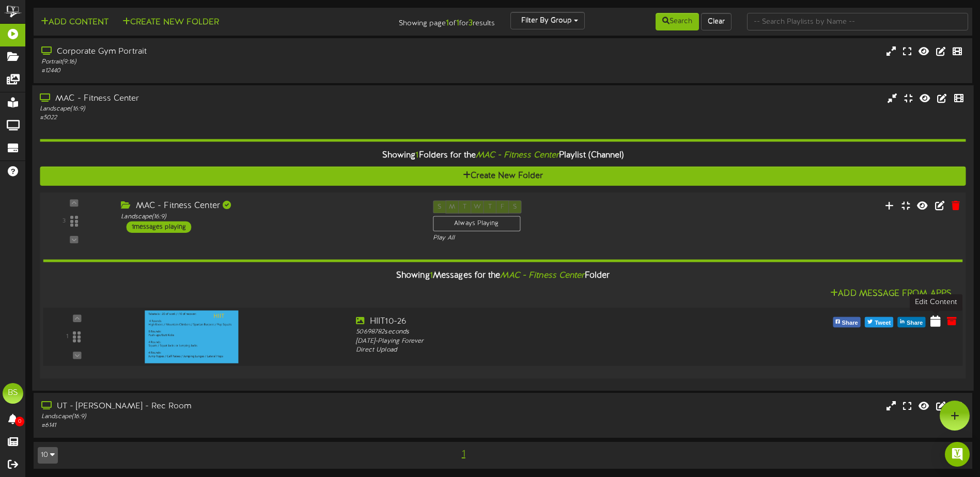 The width and height of the screenshot is (980, 477). What do you see at coordinates (541, 322) in the screenshot?
I see `div: HIIT10-26` at bounding box center [541, 322].